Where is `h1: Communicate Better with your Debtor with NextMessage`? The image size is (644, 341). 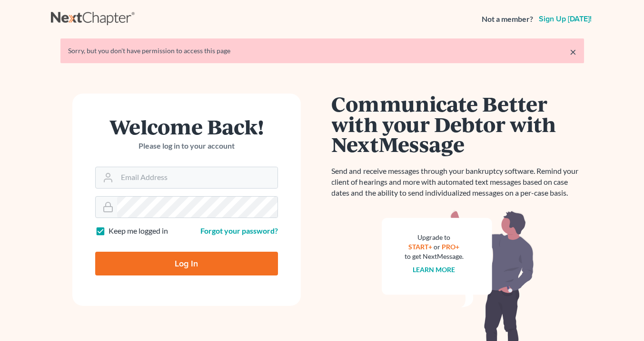 h1: Communicate Better with your Debtor with NextMessage is located at coordinates (458, 124).